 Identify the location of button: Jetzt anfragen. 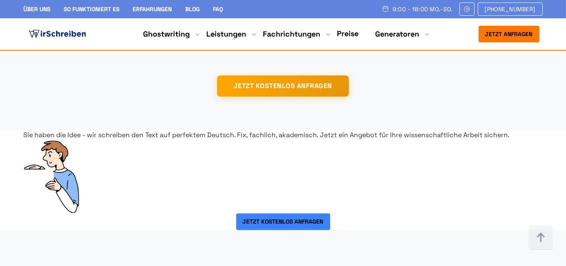
(509, 34).